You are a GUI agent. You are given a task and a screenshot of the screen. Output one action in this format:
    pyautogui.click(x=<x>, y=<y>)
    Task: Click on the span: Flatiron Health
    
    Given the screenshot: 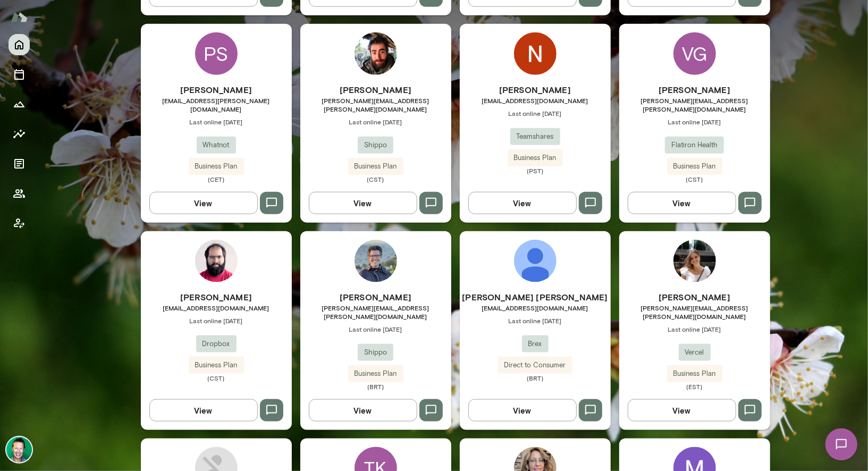 What is the action you would take?
    pyautogui.click(x=694, y=145)
    